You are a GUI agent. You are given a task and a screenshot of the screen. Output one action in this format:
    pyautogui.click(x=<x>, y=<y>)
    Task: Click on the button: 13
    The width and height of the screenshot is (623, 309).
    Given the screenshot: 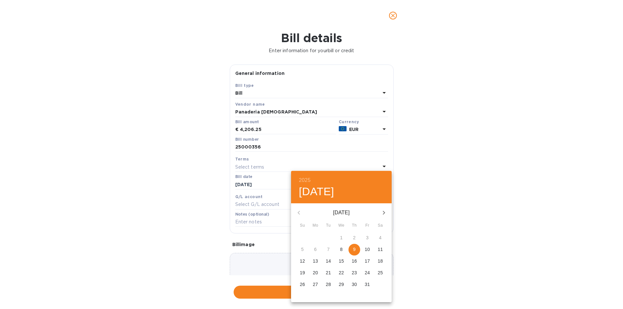 What is the action you would take?
    pyautogui.click(x=315, y=261)
    